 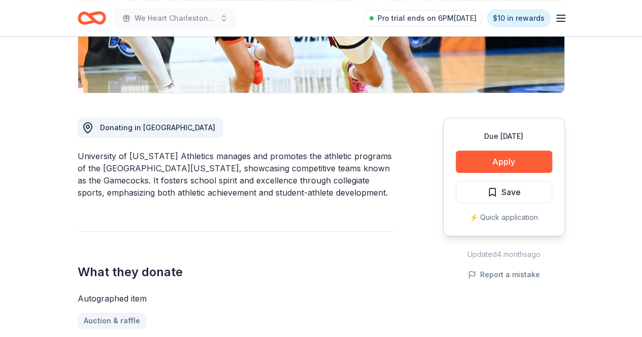 What do you see at coordinates (511, 192) in the screenshot?
I see `span: Save` at bounding box center [511, 192].